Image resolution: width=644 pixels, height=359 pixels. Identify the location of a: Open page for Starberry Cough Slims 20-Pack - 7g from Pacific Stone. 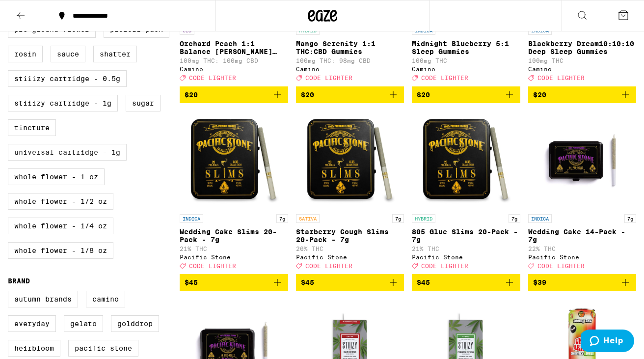
(350, 192).